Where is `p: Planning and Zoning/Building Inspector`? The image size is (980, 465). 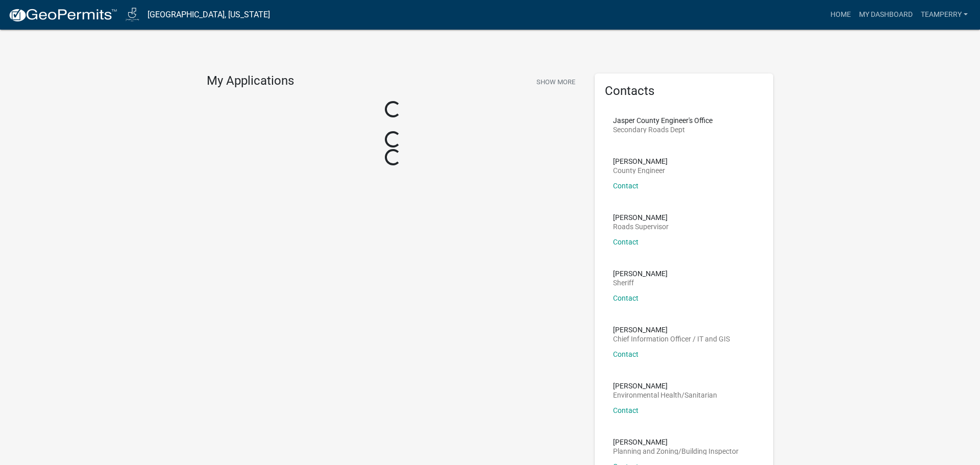 p: Planning and Zoning/Building Inspector is located at coordinates (676, 452).